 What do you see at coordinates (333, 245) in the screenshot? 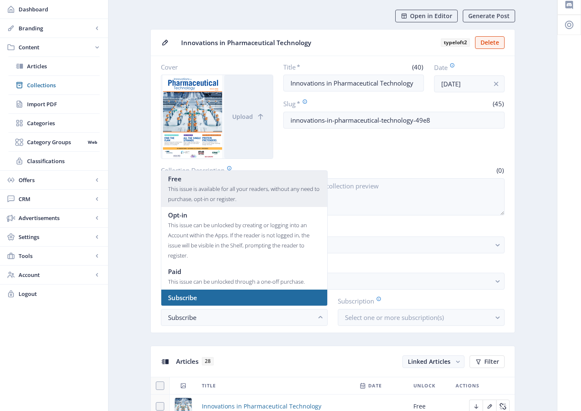
I see `button: Choose Categories` at bounding box center [333, 245].